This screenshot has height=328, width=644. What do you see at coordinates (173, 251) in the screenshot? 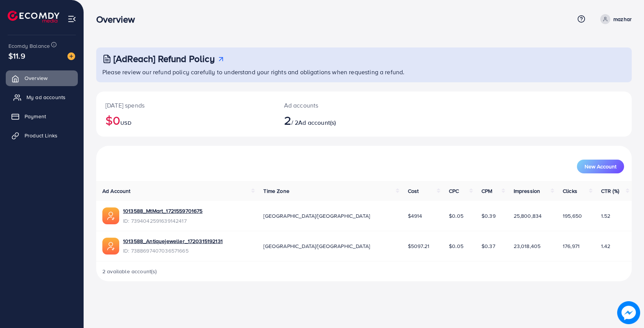
I see `span: ID: 7388697407036571665` at bounding box center [173, 251].